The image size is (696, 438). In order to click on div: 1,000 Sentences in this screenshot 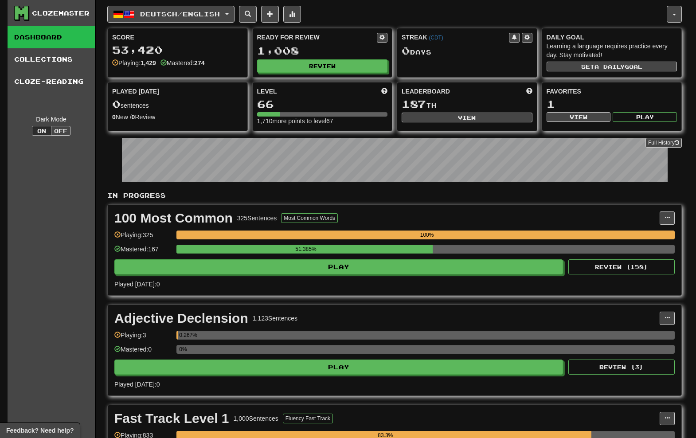, I will do `click(256, 419)`.